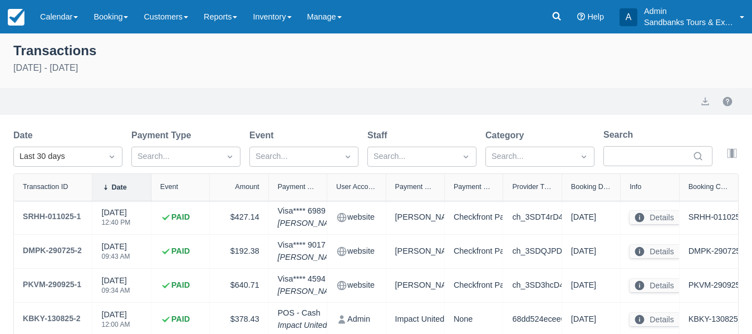 Image resolution: width=752 pixels, height=334 pixels. What do you see at coordinates (532, 285) in the screenshot?
I see `div: ch_3SD3hcD4oB9Gbrmp2erf6ObY` at bounding box center [532, 285].